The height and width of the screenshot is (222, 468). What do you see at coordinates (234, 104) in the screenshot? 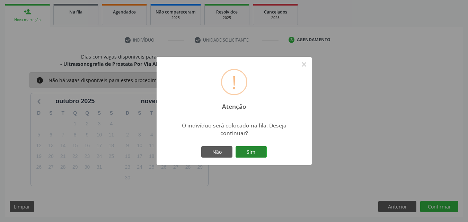
I see `h2: Atenção` at bounding box center [234, 104].